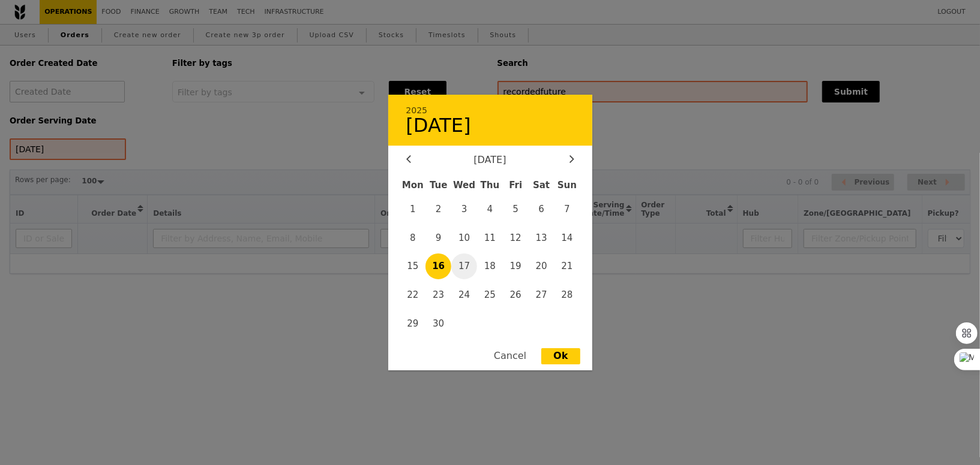 Image resolution: width=980 pixels, height=465 pixels. Describe the element at coordinates (515, 185) in the screenshot. I see `div: Fri` at that location.